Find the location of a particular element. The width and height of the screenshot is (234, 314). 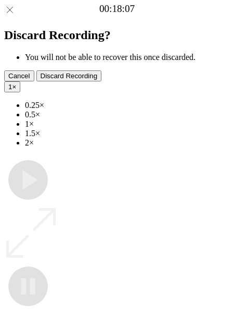

li: 1× is located at coordinates (128, 124).